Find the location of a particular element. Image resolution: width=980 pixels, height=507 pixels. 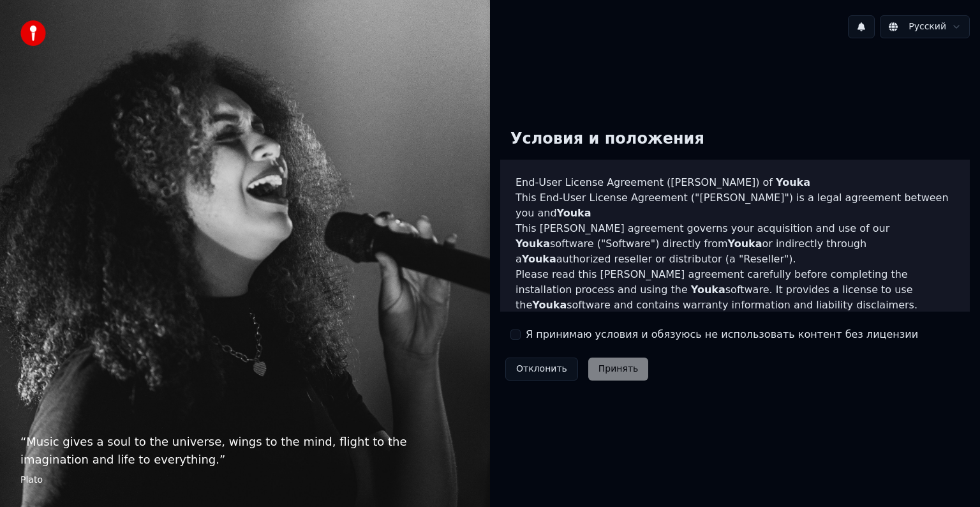

button: Отклонить is located at coordinates (541, 369).